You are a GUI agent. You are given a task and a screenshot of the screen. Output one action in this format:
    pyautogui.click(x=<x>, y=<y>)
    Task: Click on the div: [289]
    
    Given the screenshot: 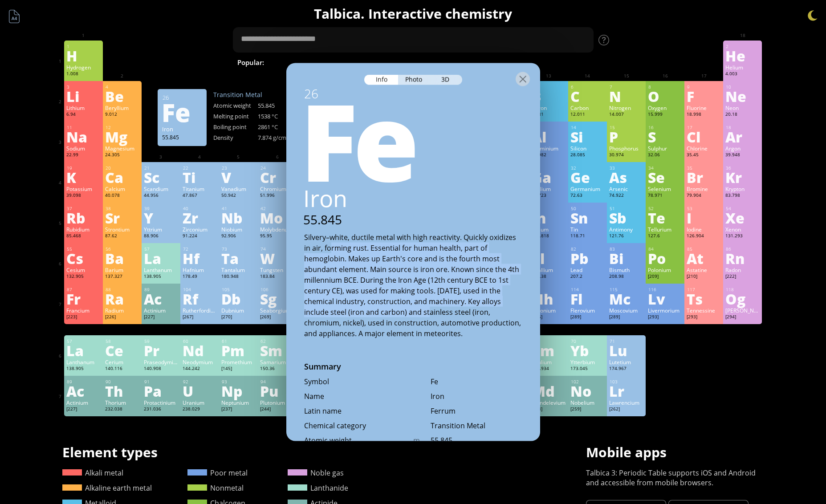 What is the action you would take?
    pyautogui.click(x=626, y=317)
    